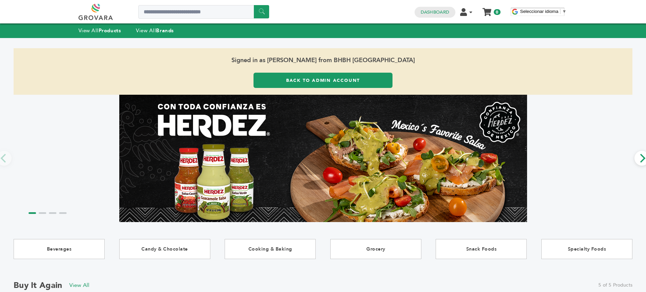  What do you see at coordinates (165, 249) in the screenshot?
I see `a: Candy & Chocolate` at bounding box center [165, 249].